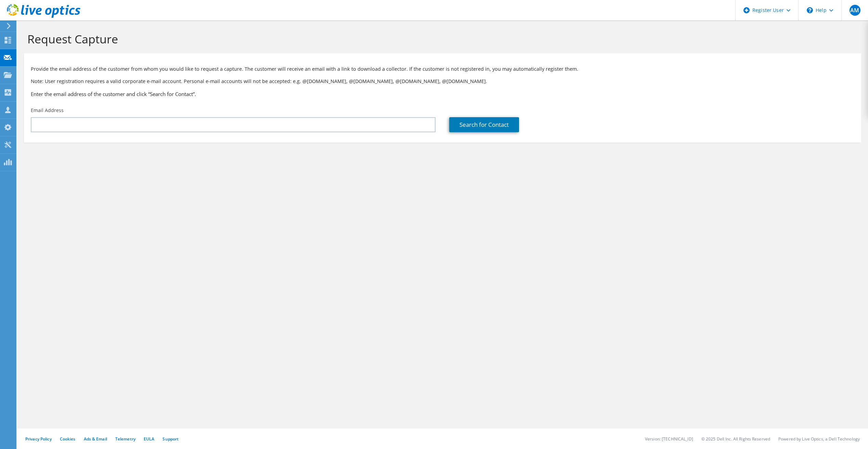 This screenshot has width=868, height=449. Describe the element at coordinates (855, 10) in the screenshot. I see `span: AM` at that location.